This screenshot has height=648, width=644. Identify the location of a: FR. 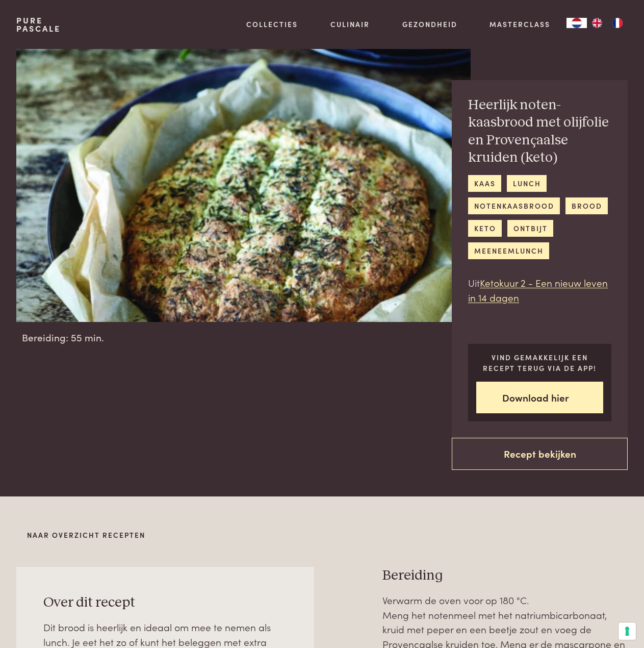
(618, 23).